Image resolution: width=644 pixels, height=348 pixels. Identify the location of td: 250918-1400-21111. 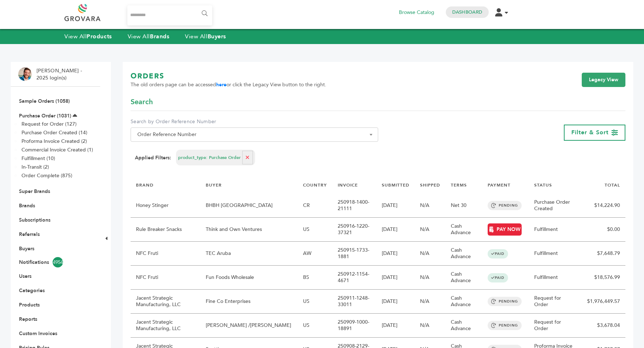
(354, 206).